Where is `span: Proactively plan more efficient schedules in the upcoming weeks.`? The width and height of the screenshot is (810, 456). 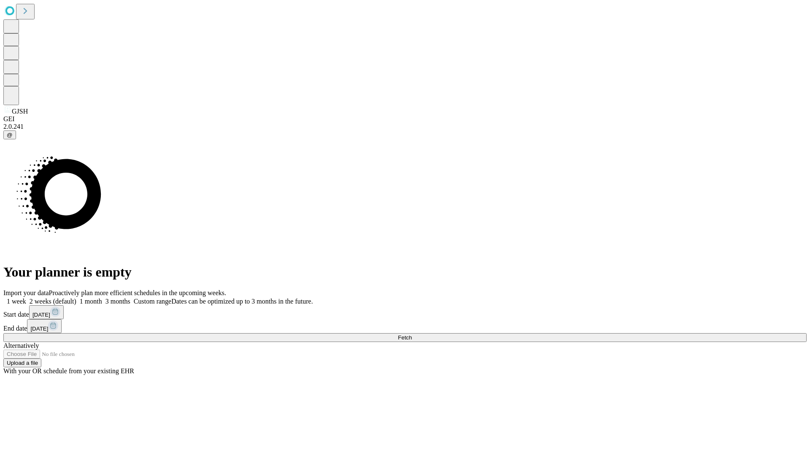
span: Proactively plan more efficient schedules in the upcoming weeks. is located at coordinates (138, 292).